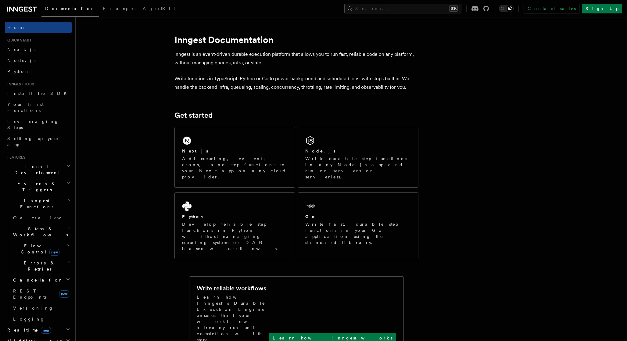 The height and width of the screenshot is (341, 627). Describe the element at coordinates (70, 9) in the screenshot. I see `a: Documentation` at that location.